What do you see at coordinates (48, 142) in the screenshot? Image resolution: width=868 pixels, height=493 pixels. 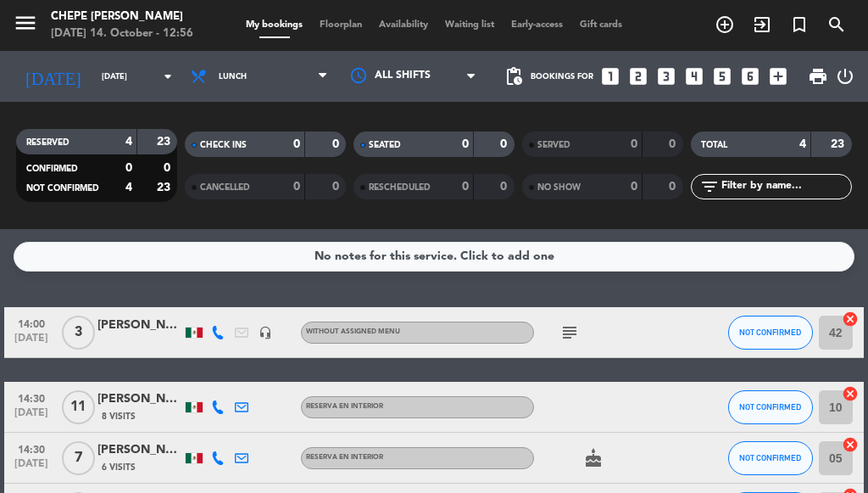 I see `span: RESERVED` at bounding box center [48, 142].